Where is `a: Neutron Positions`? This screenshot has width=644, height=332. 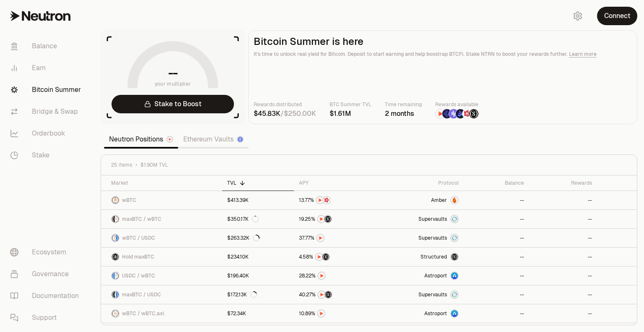 a: Neutron Positions is located at coordinates (141, 140).